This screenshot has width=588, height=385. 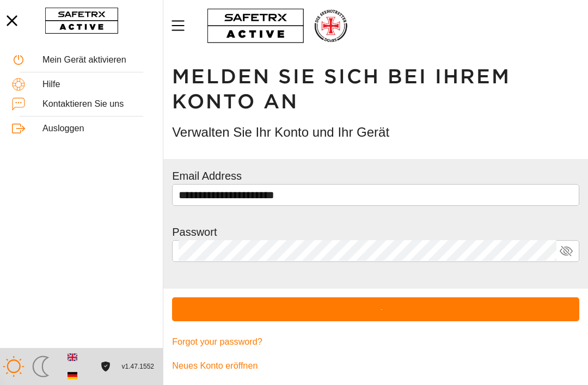 What do you see at coordinates (73, 376) in the screenshot?
I see `img: de.svg` at bounding box center [73, 376].